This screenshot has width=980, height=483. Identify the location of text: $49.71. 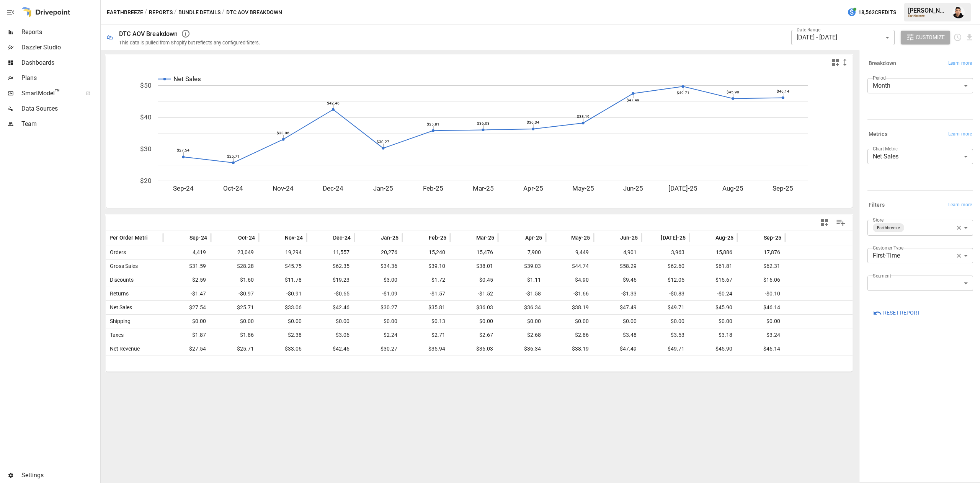
(683, 93).